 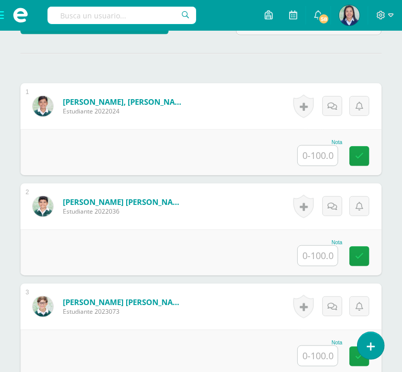 What do you see at coordinates (324, 19) in the screenshot?
I see `span: 58` at bounding box center [324, 19].